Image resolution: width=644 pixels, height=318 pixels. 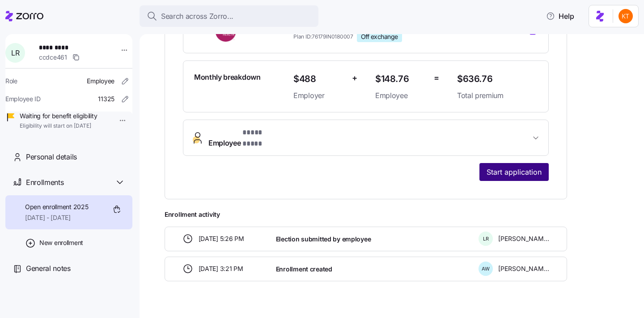 I want to click on button: Search across Zorro..., so click(x=229, y=16).